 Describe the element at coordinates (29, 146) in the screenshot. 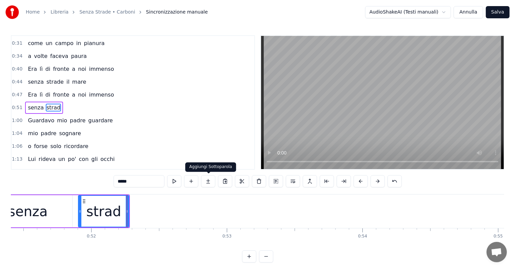

I see `span: o` at that location.